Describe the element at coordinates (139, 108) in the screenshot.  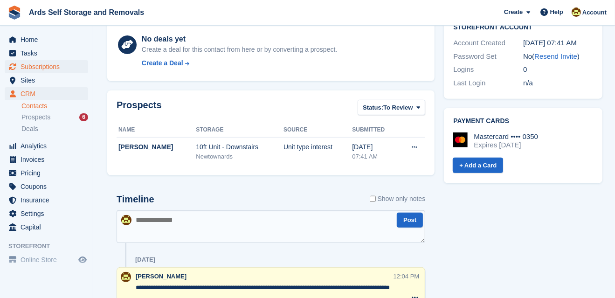
I see `h2: Prospects` at that location.